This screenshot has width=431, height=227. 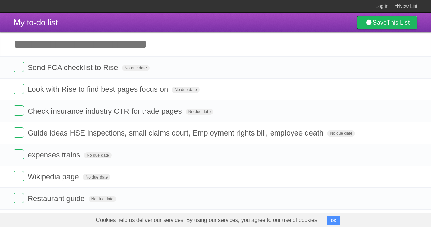 I want to click on span: Send FCA checklist to Rise, so click(x=74, y=67).